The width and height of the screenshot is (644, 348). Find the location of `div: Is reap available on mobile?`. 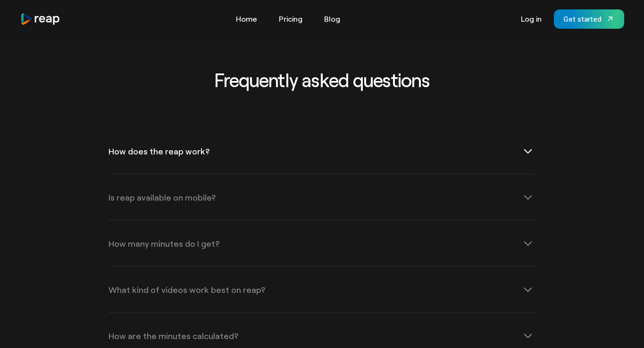

div: Is reap available on mobile? is located at coordinates (162, 197).